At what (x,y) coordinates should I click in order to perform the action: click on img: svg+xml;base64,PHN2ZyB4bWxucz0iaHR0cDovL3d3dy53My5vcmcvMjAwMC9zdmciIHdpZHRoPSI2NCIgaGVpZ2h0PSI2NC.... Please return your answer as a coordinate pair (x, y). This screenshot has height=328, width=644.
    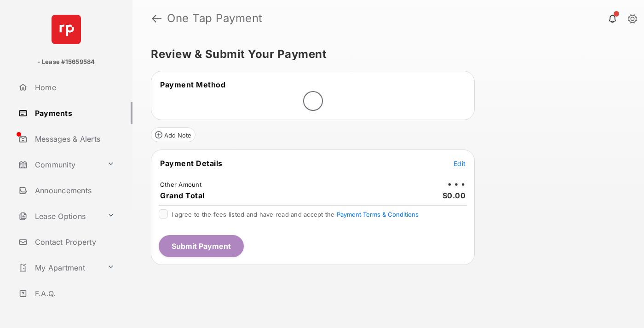
    Looking at the image, I should click on (66, 29).